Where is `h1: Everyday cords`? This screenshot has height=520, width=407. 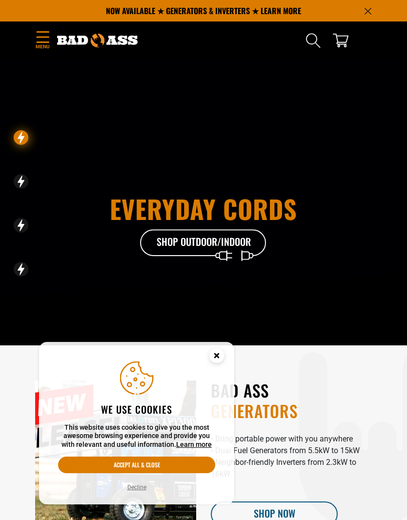 h1: Everyday cords is located at coordinates (203, 209).